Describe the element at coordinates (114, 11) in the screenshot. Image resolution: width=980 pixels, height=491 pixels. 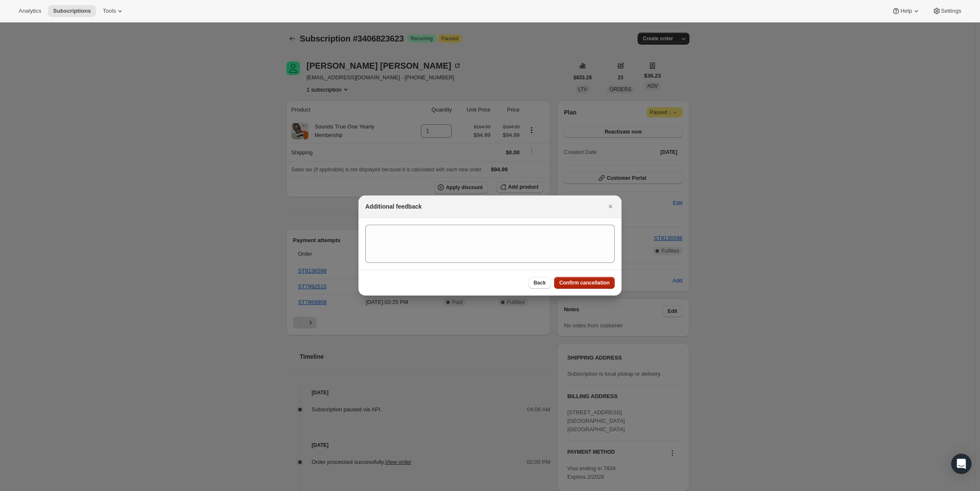
I see `button: Tools` at that location.